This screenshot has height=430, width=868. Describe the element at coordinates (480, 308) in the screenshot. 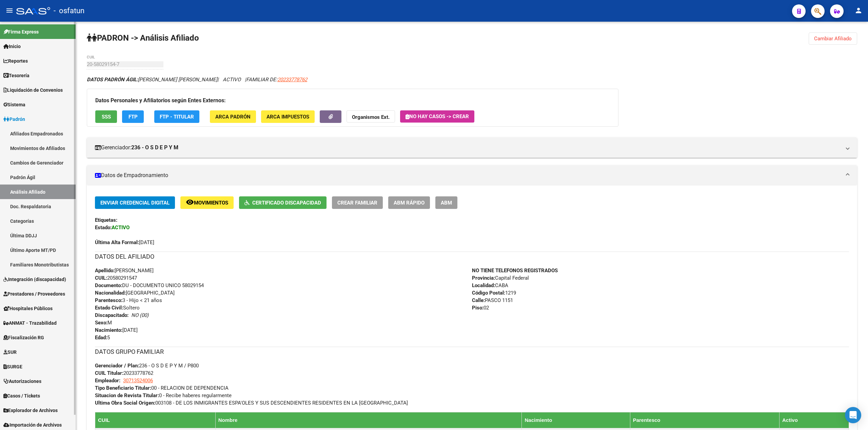

I see `span: 02` at that location.